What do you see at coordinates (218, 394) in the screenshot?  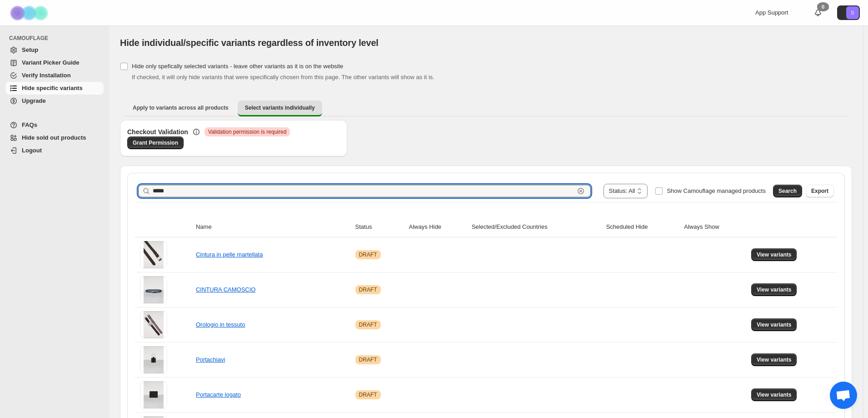 I see `a: Portacarte logato` at bounding box center [218, 394].